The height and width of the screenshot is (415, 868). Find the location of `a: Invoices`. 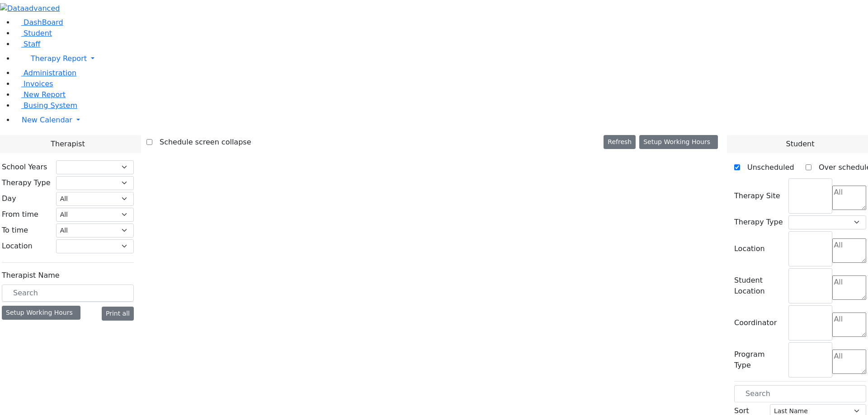

a: Invoices is located at coordinates (34, 84).